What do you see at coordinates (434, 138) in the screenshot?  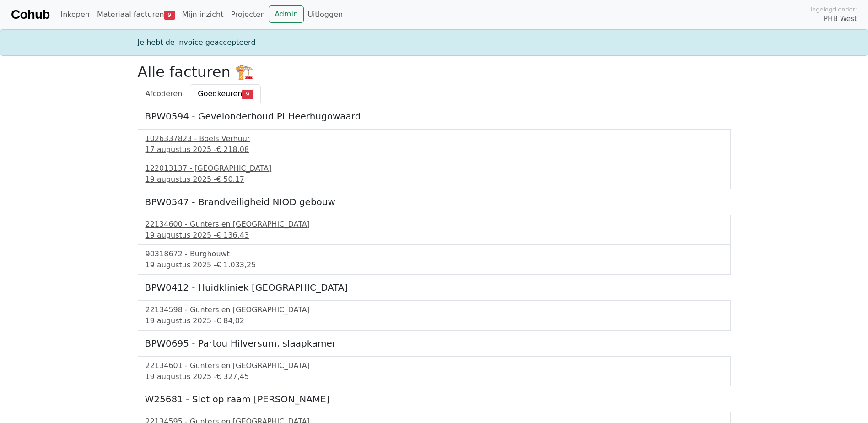 I see `div: 1026337823 - Boels Verhuur` at bounding box center [434, 138].